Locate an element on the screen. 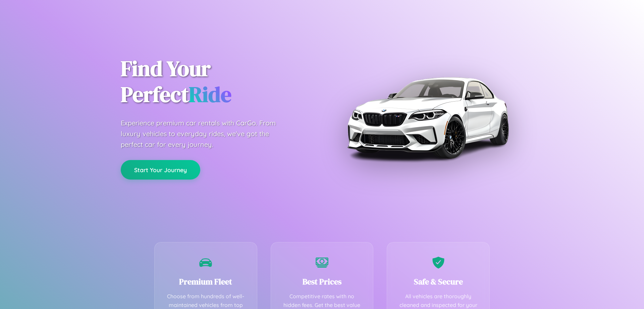 The height and width of the screenshot is (309, 644). button: Start Your Journey is located at coordinates (161, 170).